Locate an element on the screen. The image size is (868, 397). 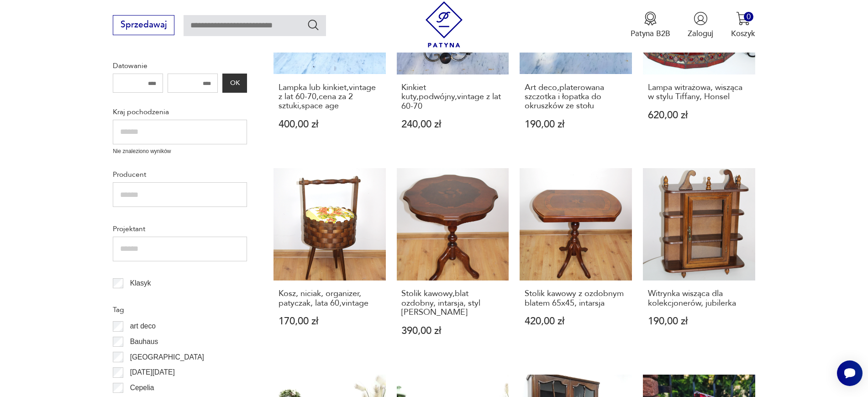
a: Witrynka wisząca dla kolekcjonerów, jubilerkaWitrynka wisząca dla kolekcjonerów, jubilerka190,00 zł is located at coordinates (699, 262).